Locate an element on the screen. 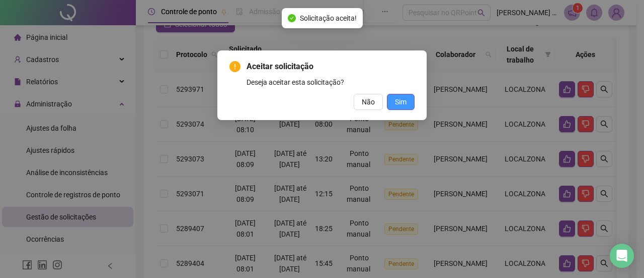  span: Solicitação aceita! is located at coordinates (328, 18).